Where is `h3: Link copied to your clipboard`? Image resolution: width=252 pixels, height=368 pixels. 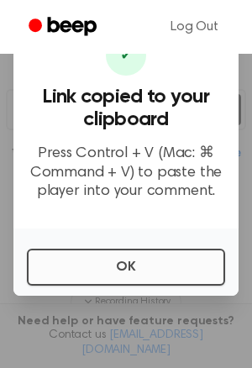
h3: Link copied to your clipboard is located at coordinates (126, 108).